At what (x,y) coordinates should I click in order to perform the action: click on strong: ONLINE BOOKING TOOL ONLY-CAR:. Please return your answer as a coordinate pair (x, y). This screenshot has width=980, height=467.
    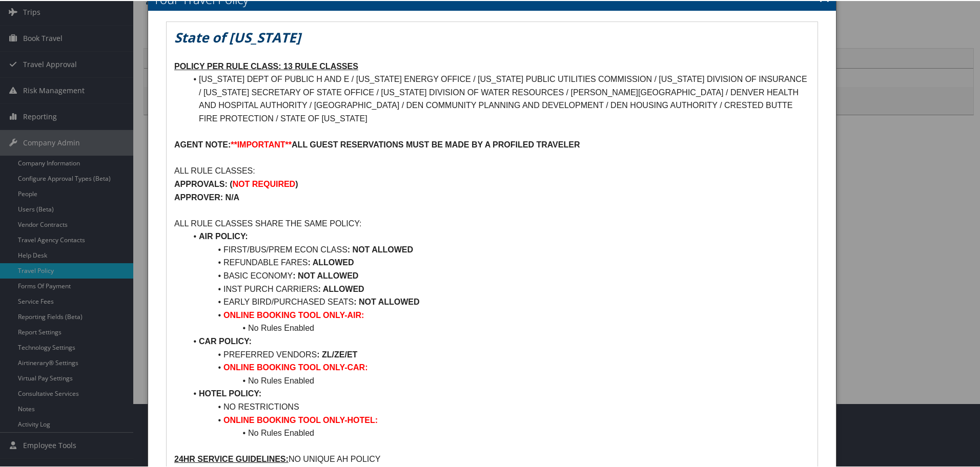
    Looking at the image, I should click on (296, 367).